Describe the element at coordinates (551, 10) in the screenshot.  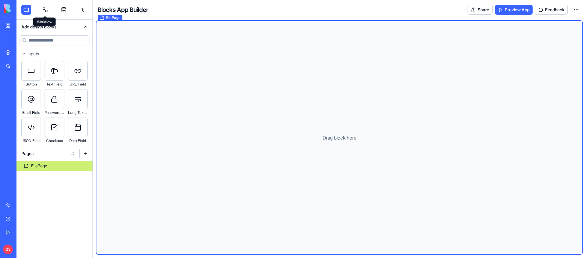
I see `button: Feedback` at that location.